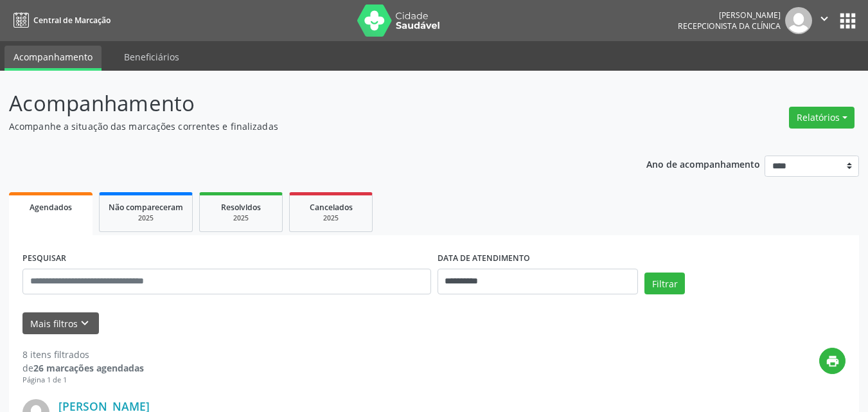 This screenshot has height=412, width=868. Describe the element at coordinates (822, 118) in the screenshot. I see `button: Relatórios` at that location.